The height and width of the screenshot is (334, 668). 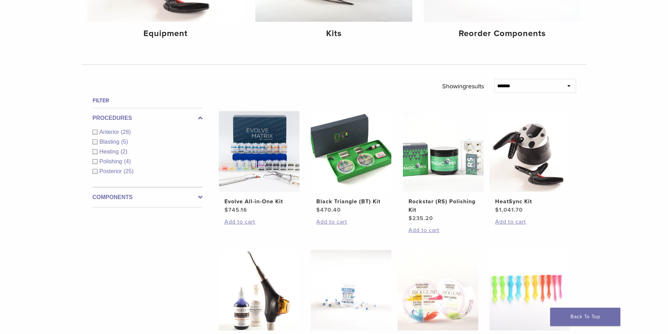 I want to click on h4: Reorder Components, so click(x=502, y=34).